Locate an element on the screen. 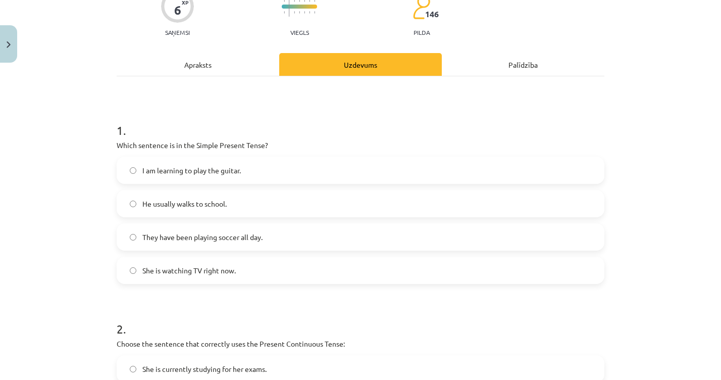 The image size is (721, 380). div: Palīdzība is located at coordinates (523, 64).